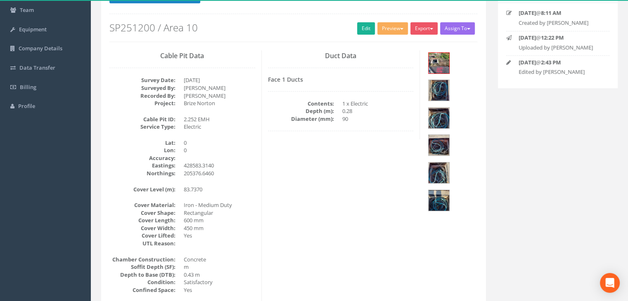  What do you see at coordinates (551, 62) in the screenshot?
I see `strong: 2:43 PM` at bounding box center [551, 62].